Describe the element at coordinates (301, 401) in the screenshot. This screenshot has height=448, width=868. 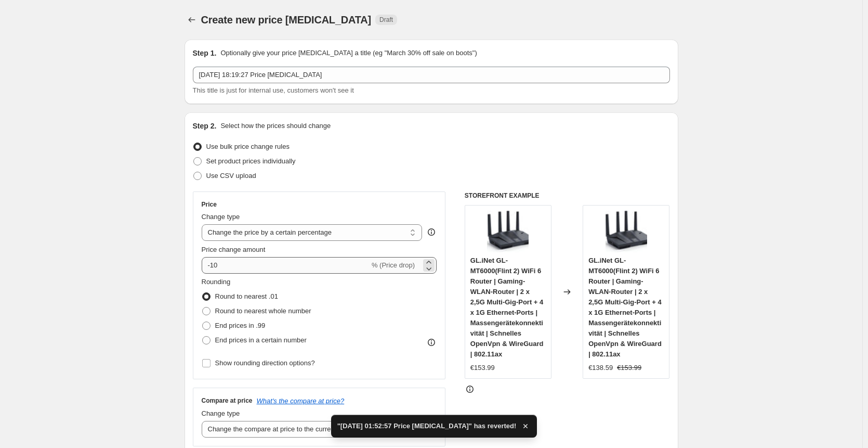
I see `i: What's the compare at price?` at that location.